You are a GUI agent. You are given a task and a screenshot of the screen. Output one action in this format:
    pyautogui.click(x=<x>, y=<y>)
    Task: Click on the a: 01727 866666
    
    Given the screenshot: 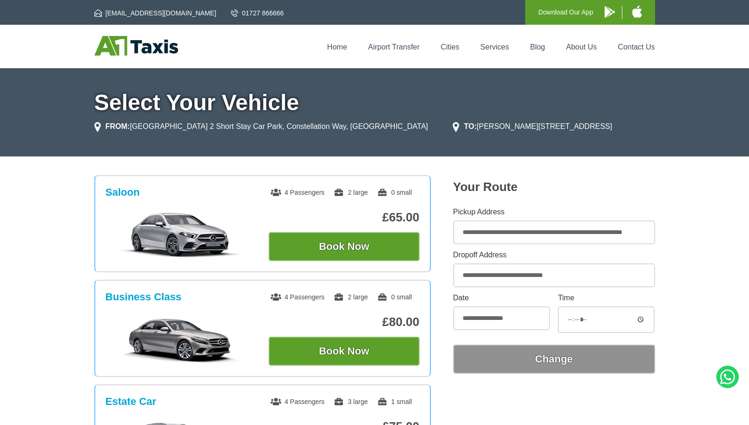 What is the action you would take?
    pyautogui.click(x=257, y=13)
    